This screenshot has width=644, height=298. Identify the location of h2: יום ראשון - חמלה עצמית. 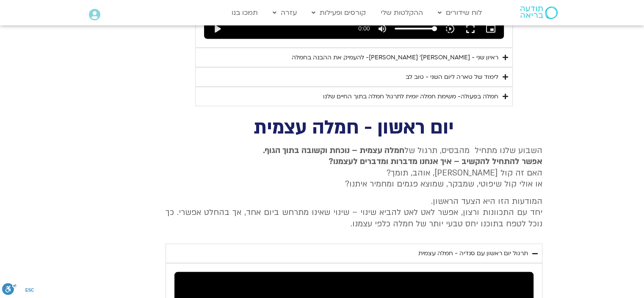
(354, 127).